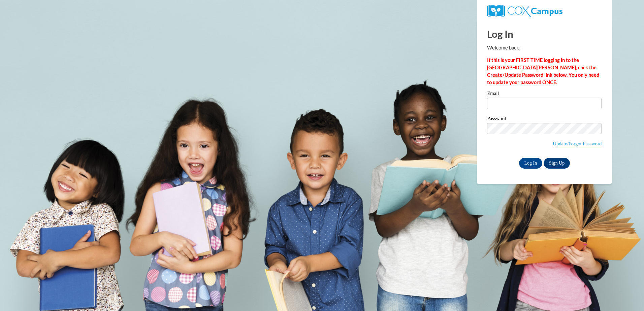  What do you see at coordinates (545, 34) in the screenshot?
I see `h1: Log In` at bounding box center [545, 34].